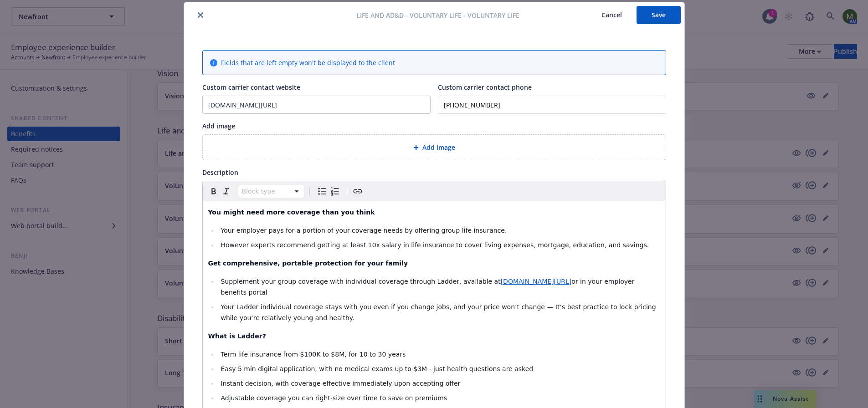 The height and width of the screenshot is (408, 868). What do you see at coordinates (322, 192) in the screenshot?
I see `button: Bulleted list` at bounding box center [322, 192].